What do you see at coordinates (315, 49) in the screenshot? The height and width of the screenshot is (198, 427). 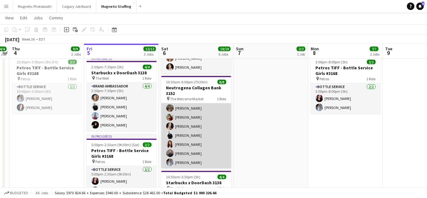 I see `span: Mon` at bounding box center [315, 49].